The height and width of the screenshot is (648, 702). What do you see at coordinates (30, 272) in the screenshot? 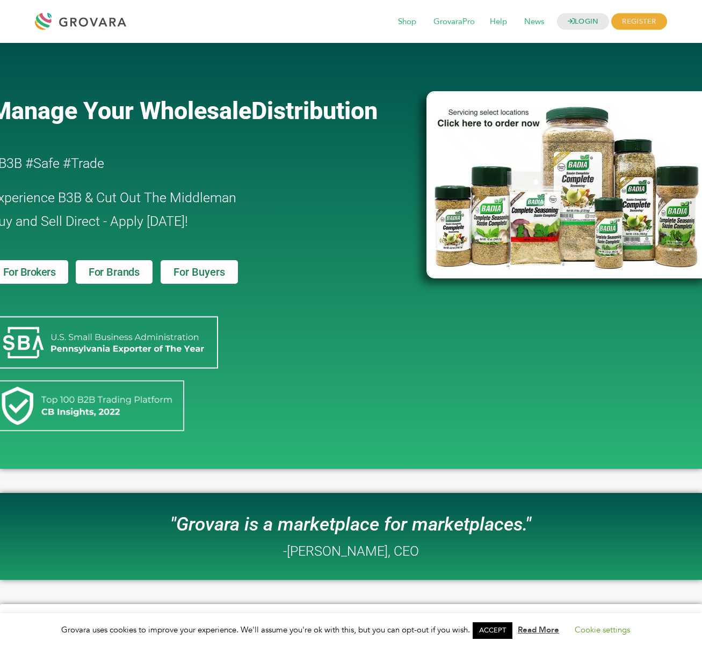
I see `span: For Brokers` at bounding box center [30, 272].